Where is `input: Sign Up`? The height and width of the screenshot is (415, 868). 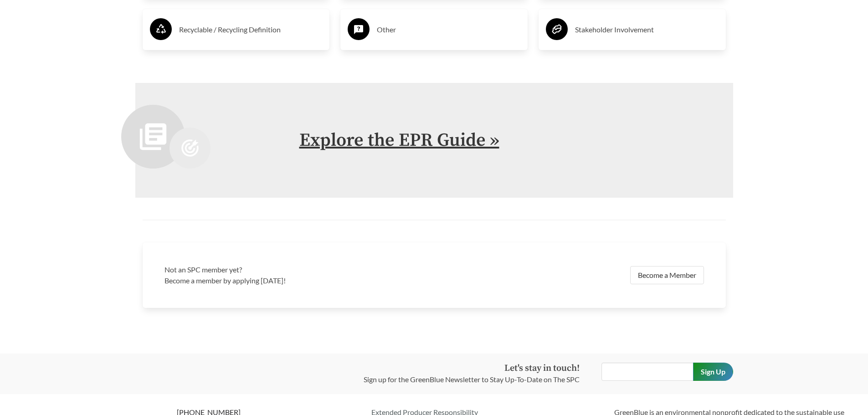
input: Sign Up is located at coordinates (713, 372).